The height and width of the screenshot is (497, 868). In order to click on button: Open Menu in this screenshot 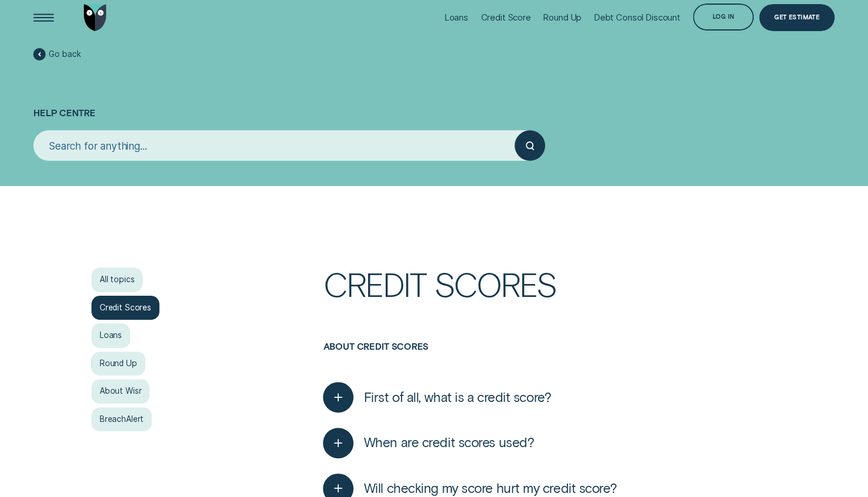, I will do `click(44, 18)`.